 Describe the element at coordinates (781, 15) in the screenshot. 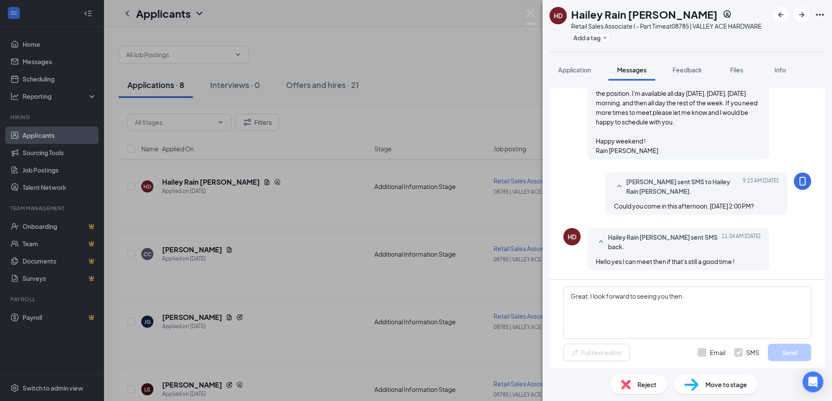

I see `button: ArrowLeftNew` at that location.